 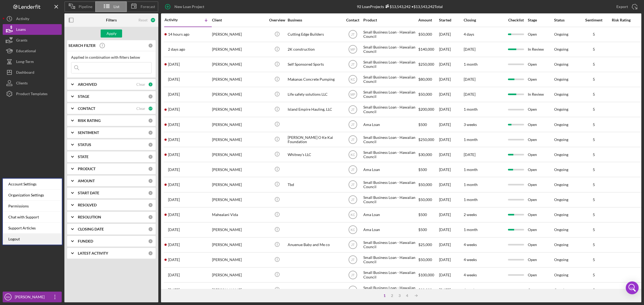 I want to click on time: 2025-10-02 21:36, so click(x=174, y=185).